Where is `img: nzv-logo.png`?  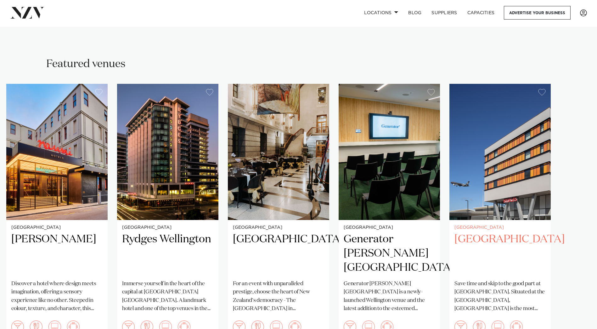
img: nzv-logo.png is located at coordinates (27, 13).